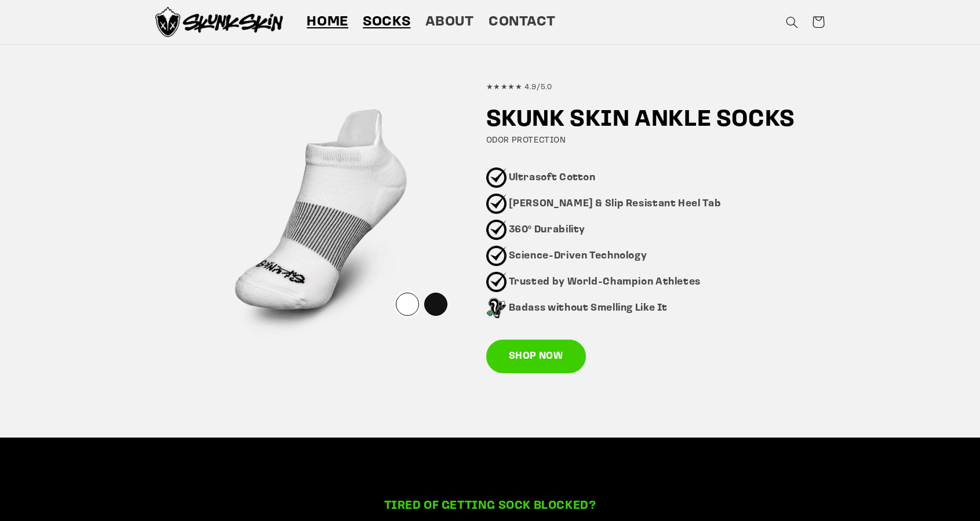  I want to click on summary: Search, so click(792, 22).